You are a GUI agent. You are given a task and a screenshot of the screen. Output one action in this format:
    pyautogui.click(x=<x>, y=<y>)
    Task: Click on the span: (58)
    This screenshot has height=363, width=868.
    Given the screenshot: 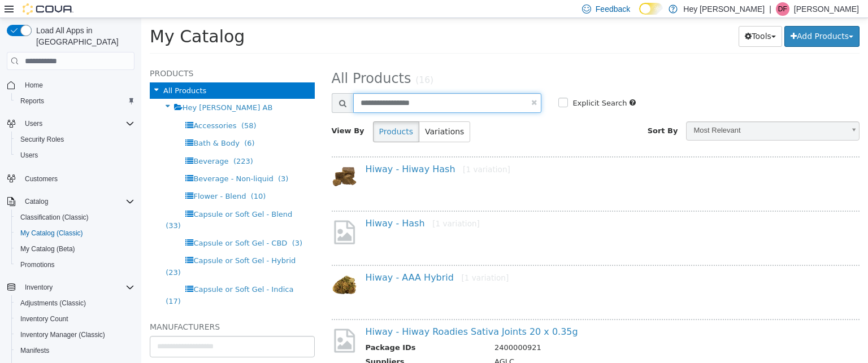 What is the action you would take?
    pyautogui.click(x=107, y=107)
    